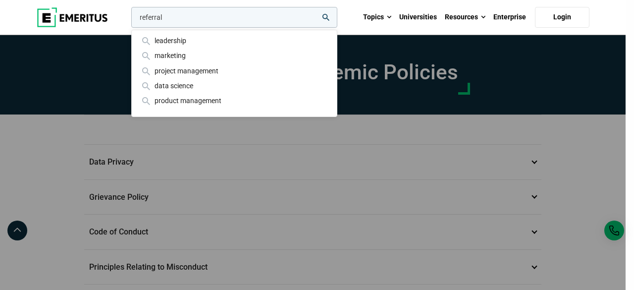 Image resolution: width=634 pixels, height=290 pixels. What do you see at coordinates (234, 17) in the screenshot?
I see `input: woocommerce-product-search-field-0` at bounding box center [234, 17].